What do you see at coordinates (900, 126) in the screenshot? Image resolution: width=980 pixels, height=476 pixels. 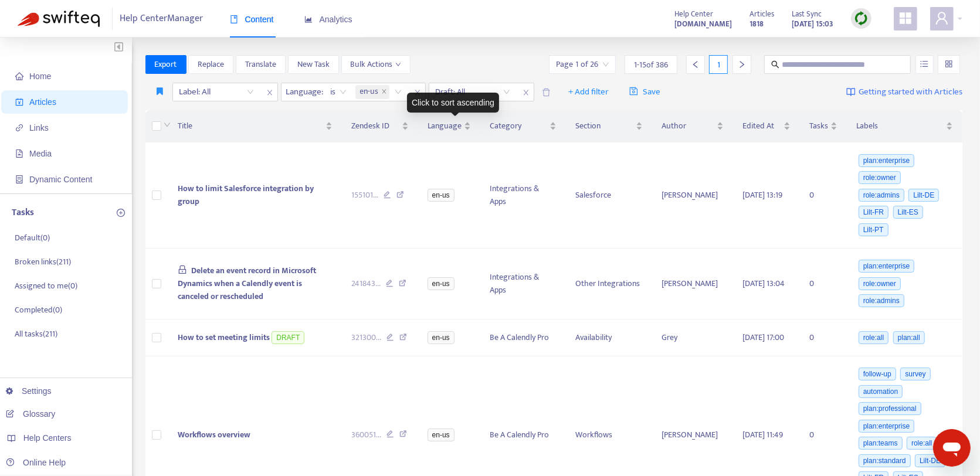 I see `span: Labels` at bounding box center [900, 126].